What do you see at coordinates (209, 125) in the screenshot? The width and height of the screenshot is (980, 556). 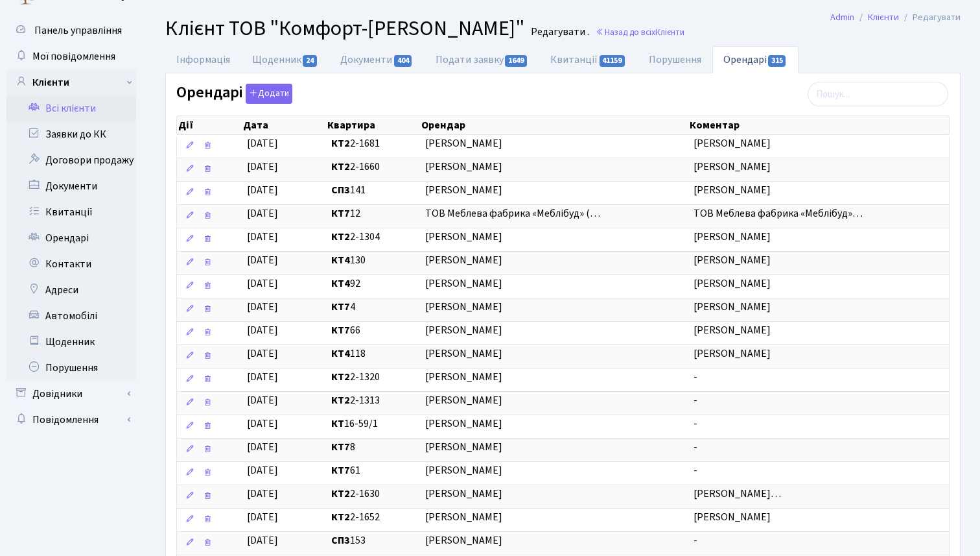 I see `th: Дії` at bounding box center [209, 125].